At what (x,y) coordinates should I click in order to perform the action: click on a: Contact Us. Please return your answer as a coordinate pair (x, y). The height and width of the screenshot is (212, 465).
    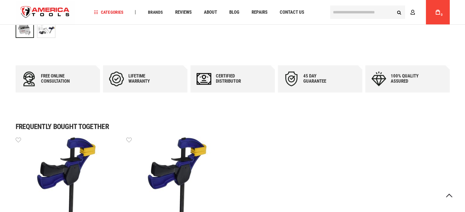
    Looking at the image, I should click on (291, 12).